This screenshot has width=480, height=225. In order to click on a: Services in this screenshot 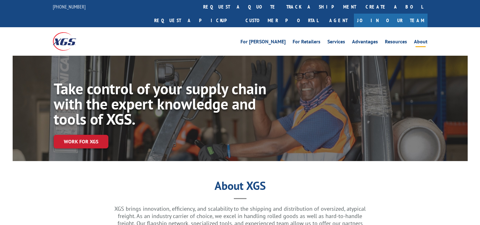, I will do `click(336, 43)`.